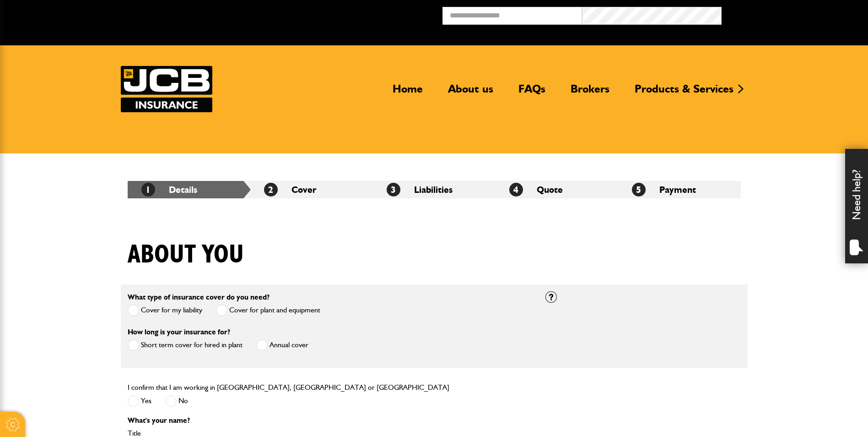 The height and width of the screenshot is (437, 868). Describe the element at coordinates (393, 190) in the screenshot. I see `span: 3` at that location.